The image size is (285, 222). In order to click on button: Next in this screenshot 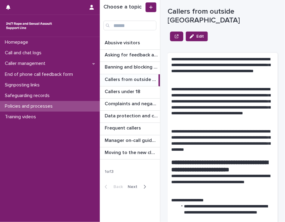, I will do `click(138, 187)`.